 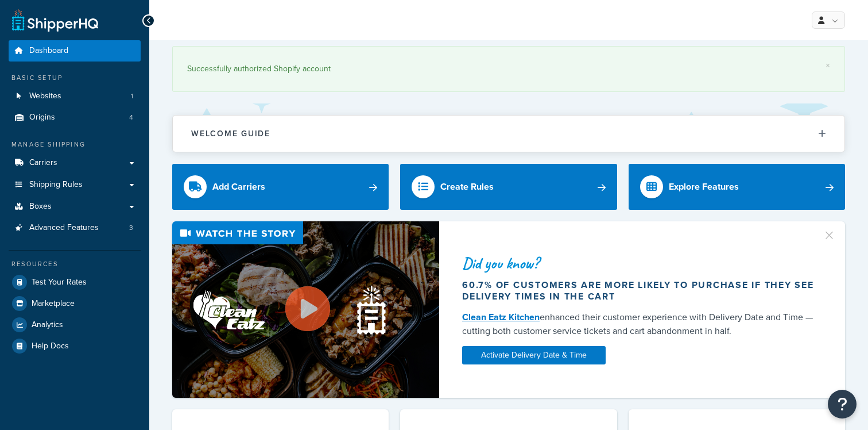 I want to click on span: Boxes, so click(x=40, y=206).